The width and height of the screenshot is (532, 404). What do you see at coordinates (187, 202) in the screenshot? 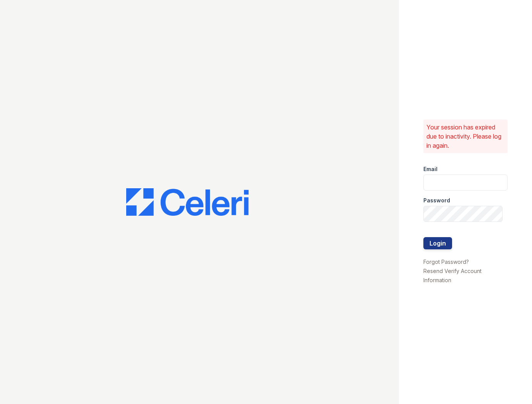
I see `img: CE_Logo_Blue-a8612792a0a2168367f1c8372b55b34899dd931a85d93a1a3d3e32e68fde9ad4.png` at bounding box center [187, 202].